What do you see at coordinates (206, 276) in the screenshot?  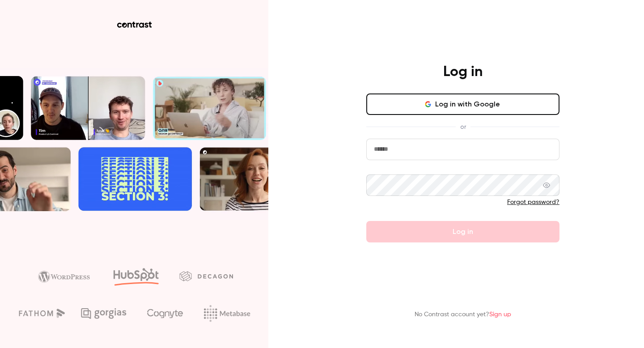 I see `img: decagon` at bounding box center [206, 276].